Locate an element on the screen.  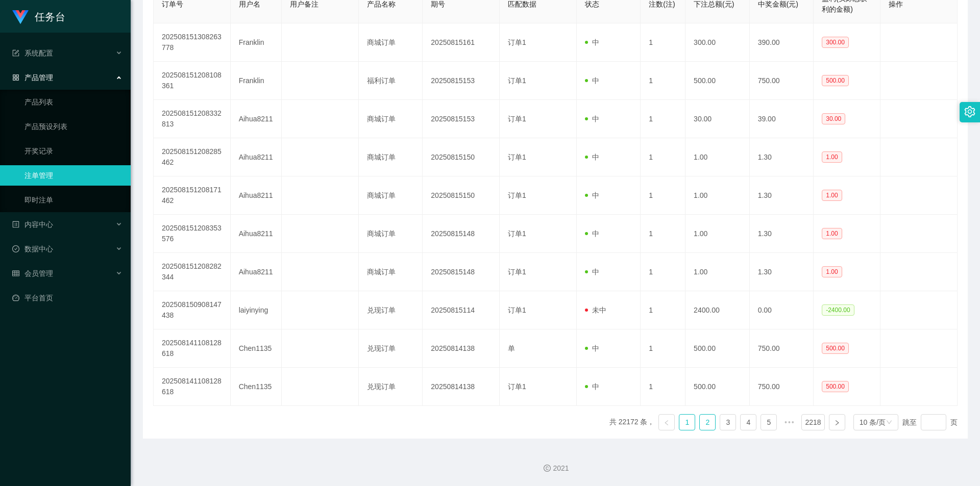
span: 30.00 is located at coordinates (834, 119).